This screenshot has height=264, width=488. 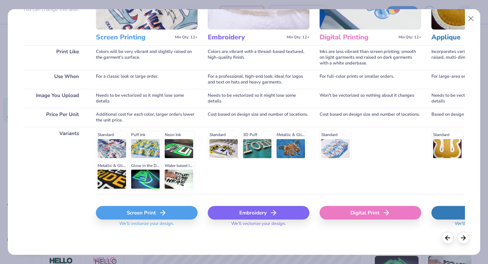 What do you see at coordinates (259, 213) in the screenshot?
I see `div: Embroidery` at bounding box center [259, 213].